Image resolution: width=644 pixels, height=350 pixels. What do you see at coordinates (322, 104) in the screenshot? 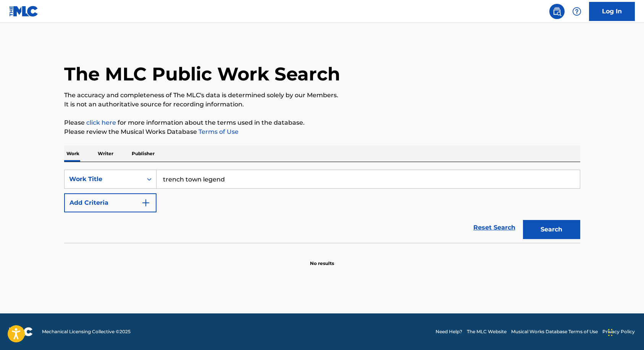
I see `p: It is not an authoritative source for recording information.` at bounding box center [322, 104].